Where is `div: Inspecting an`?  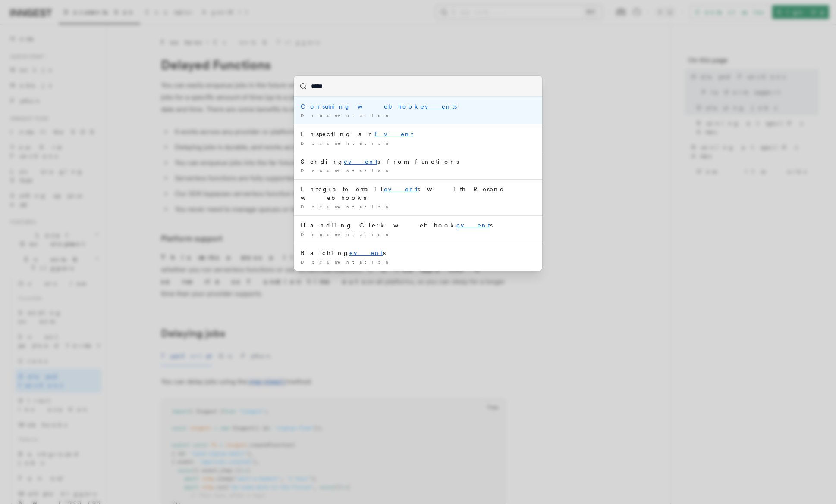 div: Inspecting an is located at coordinates (418, 134).